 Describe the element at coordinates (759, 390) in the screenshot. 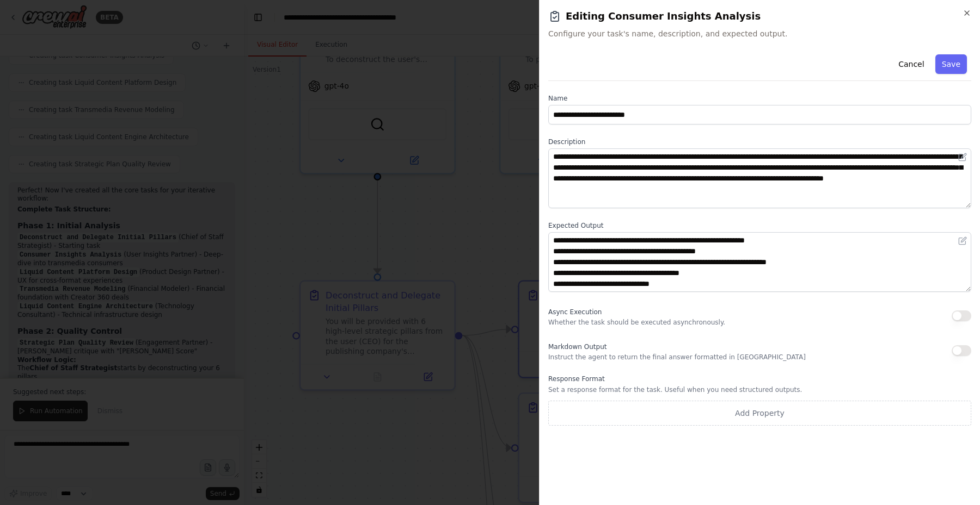

I see `p: Set a response format for the task. Useful when you need structured outputs.` at that location.